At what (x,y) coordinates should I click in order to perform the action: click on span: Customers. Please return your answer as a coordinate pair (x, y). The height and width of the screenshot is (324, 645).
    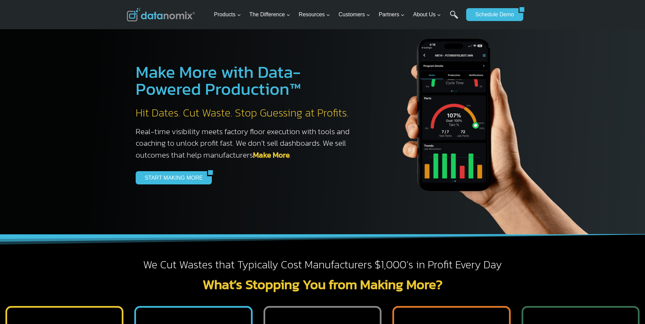
    Looking at the image, I should click on (354, 15).